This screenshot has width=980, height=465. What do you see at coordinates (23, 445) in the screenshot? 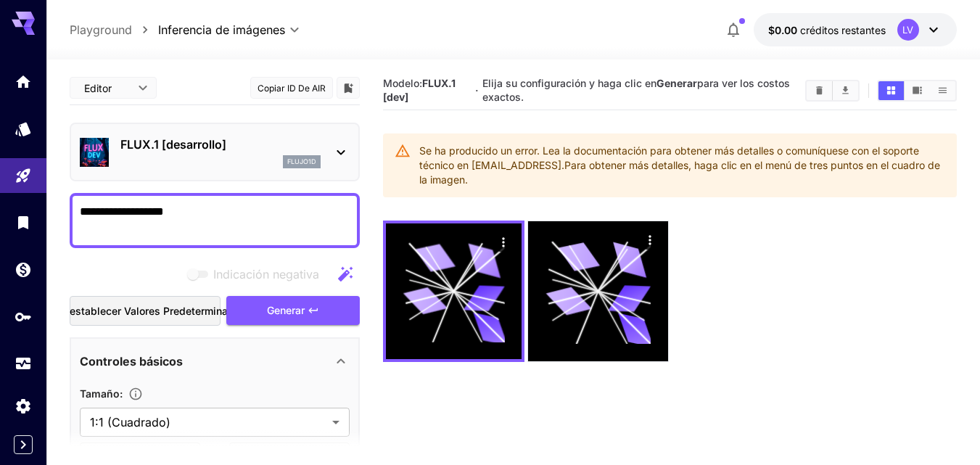
I see `button: Expand sidebar` at bounding box center [23, 445].